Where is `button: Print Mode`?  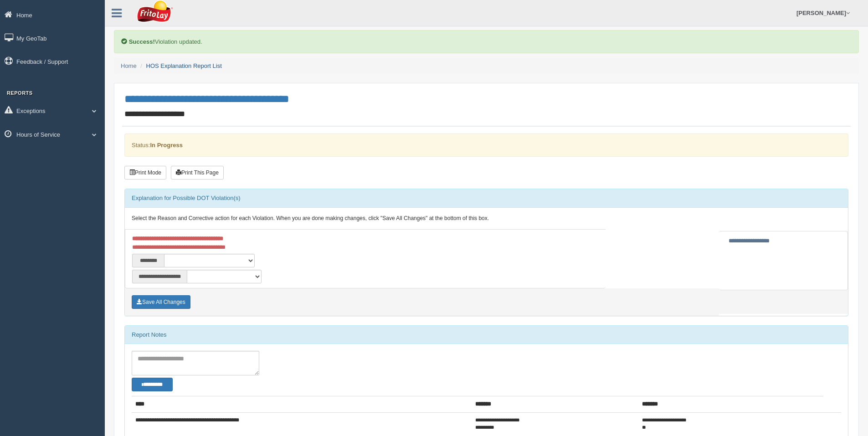 button: Print Mode is located at coordinates (145, 172).